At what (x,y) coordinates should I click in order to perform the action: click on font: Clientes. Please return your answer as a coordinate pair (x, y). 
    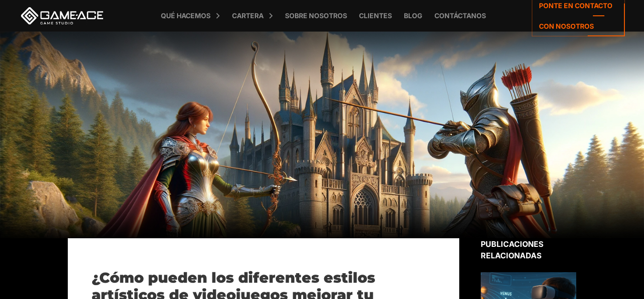
    Looking at the image, I should click on (375, 15).